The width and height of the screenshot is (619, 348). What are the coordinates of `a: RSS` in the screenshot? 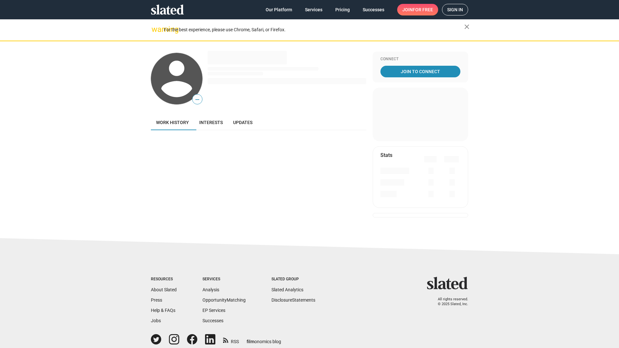 It's located at (231, 340).